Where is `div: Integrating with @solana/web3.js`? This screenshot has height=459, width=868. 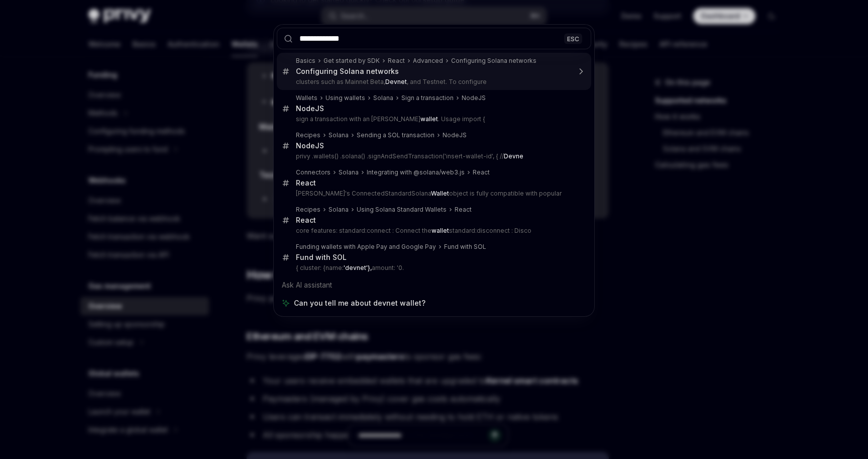
div: Integrating with @solana/web3.js is located at coordinates (415, 172).